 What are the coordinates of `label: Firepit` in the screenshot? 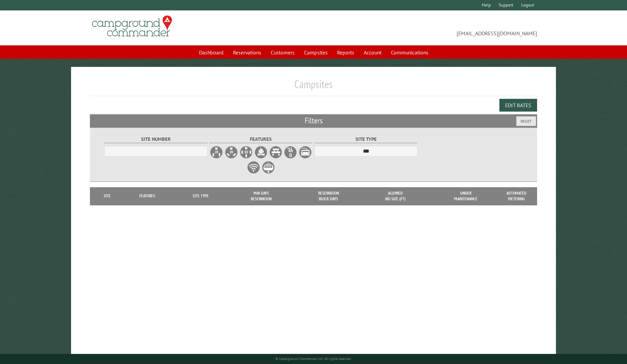 It's located at (261, 153).